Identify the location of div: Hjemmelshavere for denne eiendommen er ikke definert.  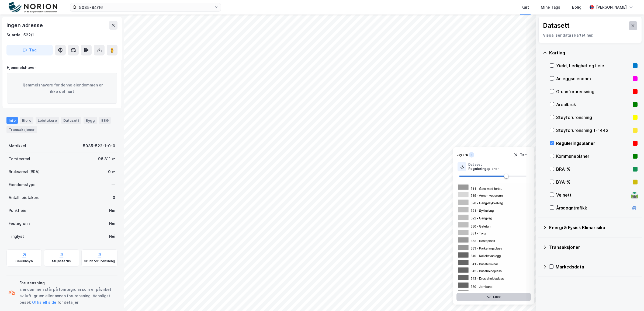
(62, 88).